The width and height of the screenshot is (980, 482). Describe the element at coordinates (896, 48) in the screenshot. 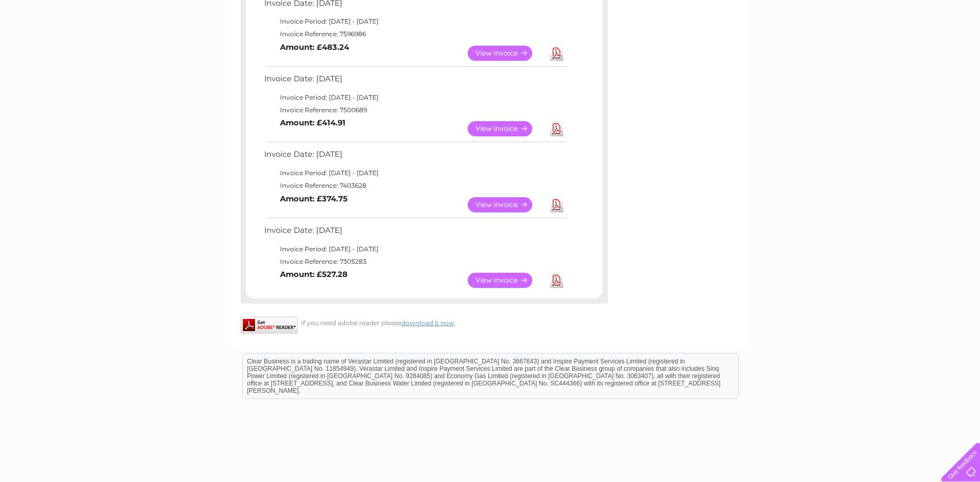

I see `a: Blog` at that location.